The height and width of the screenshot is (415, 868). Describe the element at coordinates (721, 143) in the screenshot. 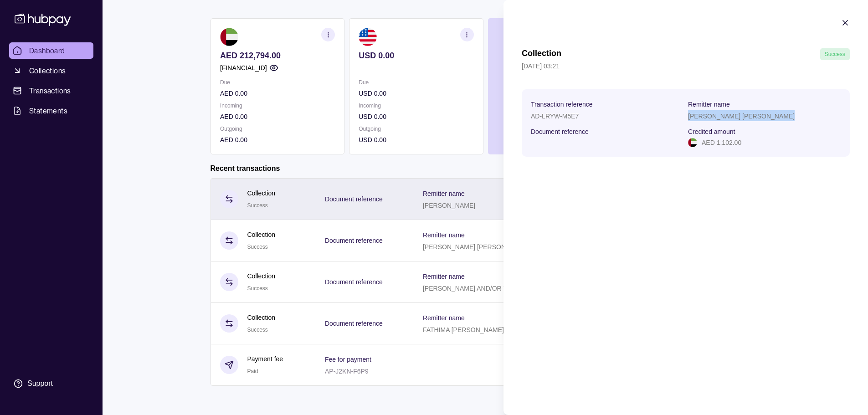

I see `p: AED 1,102.00` at that location.